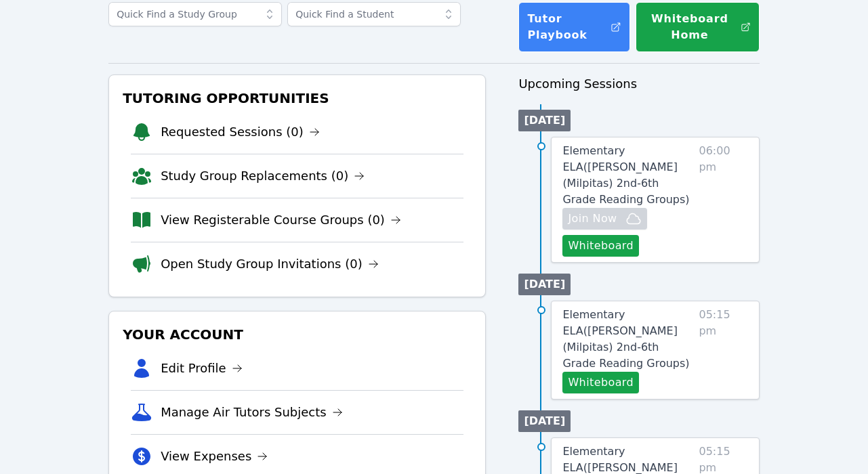 The height and width of the screenshot is (474, 868). Describe the element at coordinates (280, 220) in the screenshot. I see `a: View Registerable Course Groups (0)` at that location.